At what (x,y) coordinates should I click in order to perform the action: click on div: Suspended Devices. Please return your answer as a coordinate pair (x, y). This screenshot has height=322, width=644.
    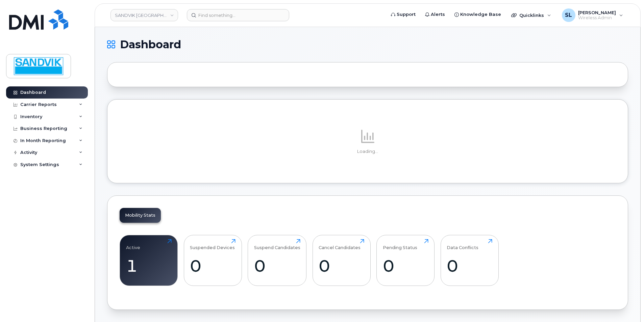
    Looking at the image, I should click on (212, 245).